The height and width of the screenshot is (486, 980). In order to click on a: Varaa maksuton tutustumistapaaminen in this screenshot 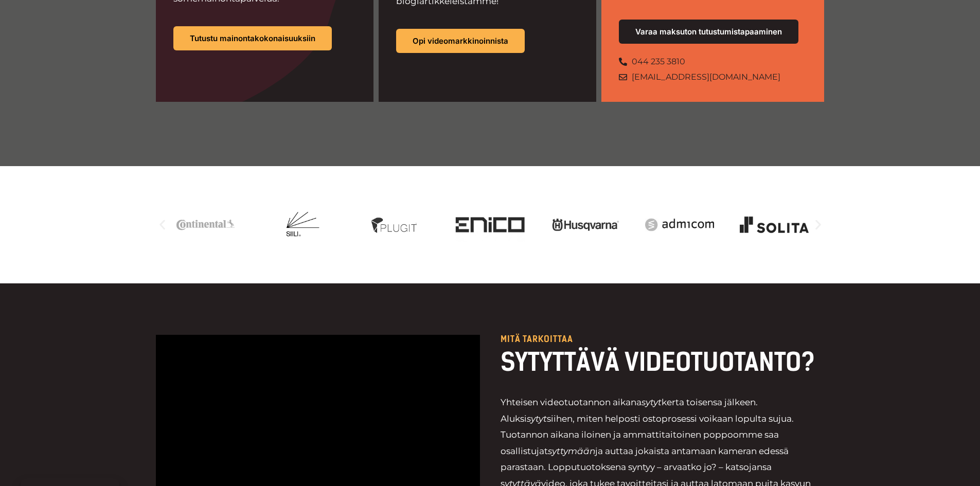, I will do `click(709, 31)`.